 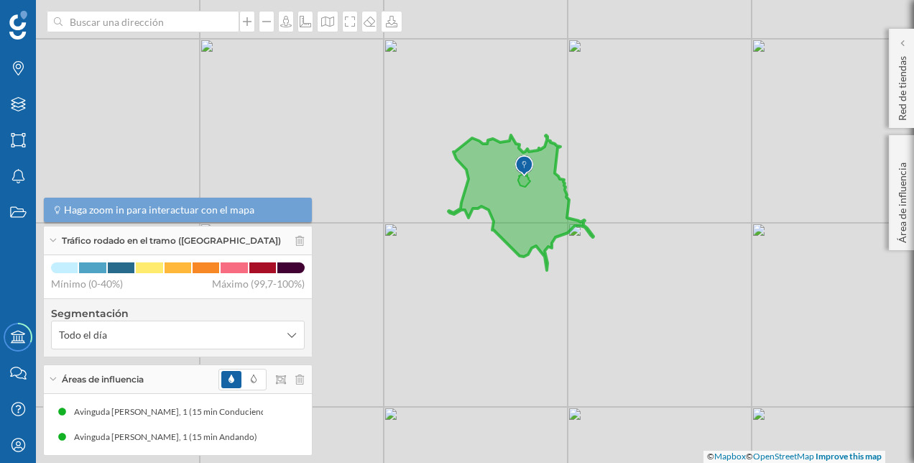 What do you see at coordinates (177, 313) in the screenshot?
I see `h4: Segmentación` at bounding box center [177, 313].